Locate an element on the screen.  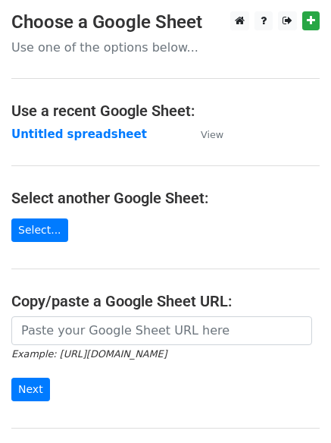
strong: Untitled spreadsheet is located at coordinates (79, 134).